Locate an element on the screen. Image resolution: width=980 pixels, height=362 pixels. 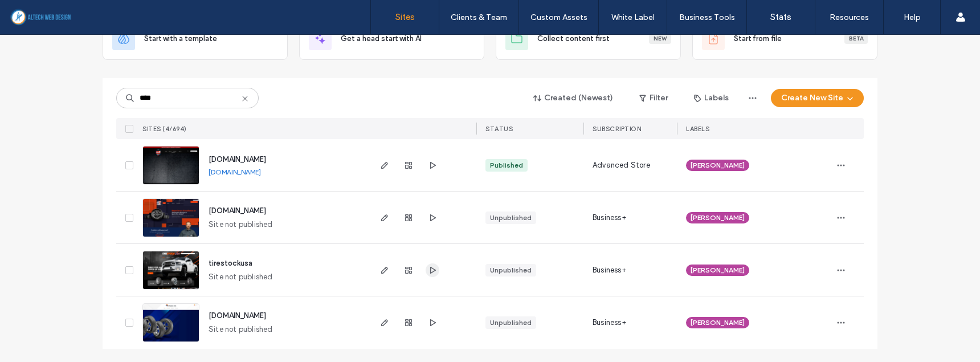
button: Created (Newest) is located at coordinates (573, 98).